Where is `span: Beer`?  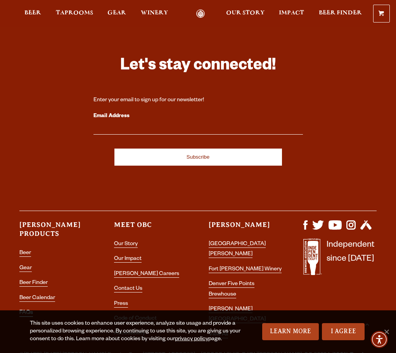 span: Beer is located at coordinates (33, 13).